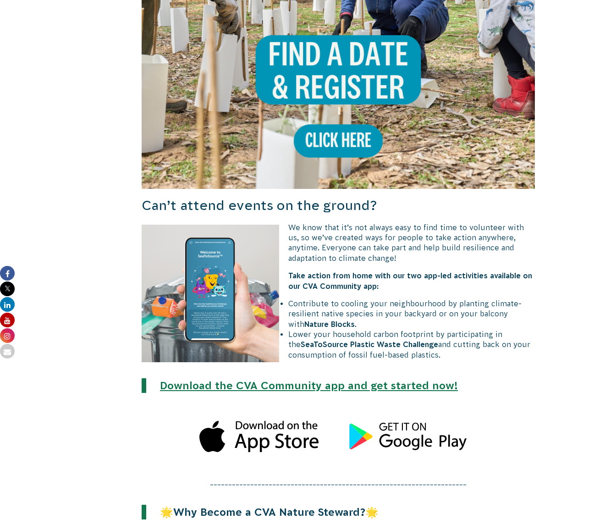 The width and height of the screenshot is (594, 530). Describe the element at coordinates (309, 385) in the screenshot. I see `a: Download the CVA Community app and get started now!` at that location.